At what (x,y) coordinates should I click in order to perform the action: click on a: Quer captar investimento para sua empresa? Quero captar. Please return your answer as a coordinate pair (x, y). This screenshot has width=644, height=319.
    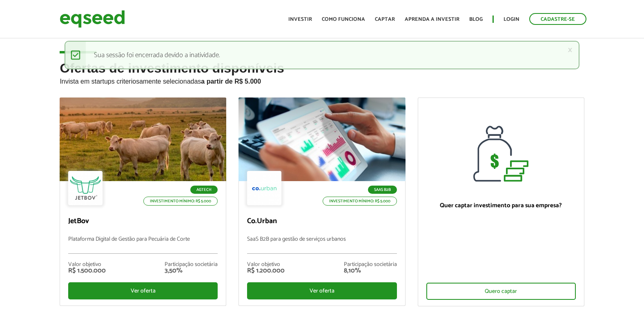
    Looking at the image, I should click on (501, 202).